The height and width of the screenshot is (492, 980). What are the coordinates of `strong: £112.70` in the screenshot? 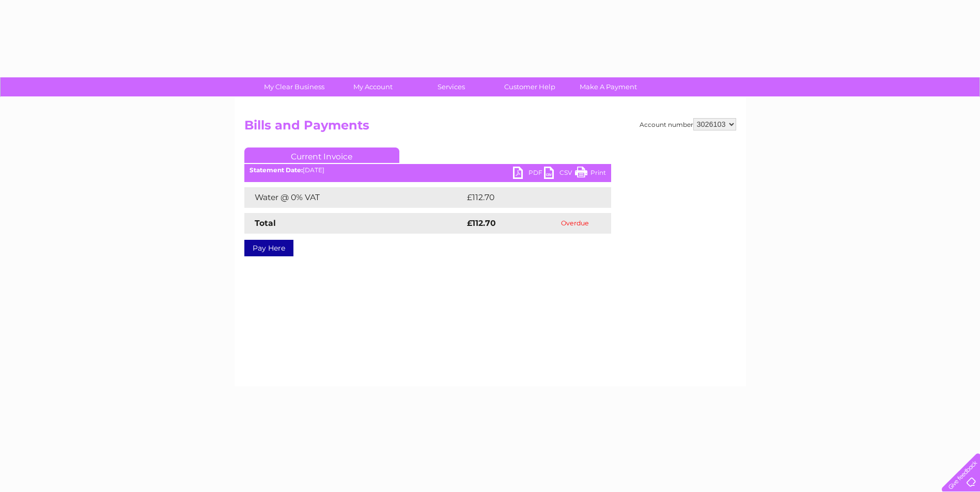 It's located at (481, 223).